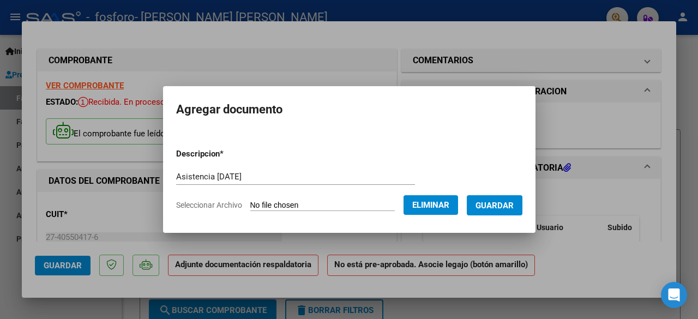 This screenshot has width=698, height=319. Describe the element at coordinates (349, 110) in the screenshot. I see `h2: Agregar documento` at that location.